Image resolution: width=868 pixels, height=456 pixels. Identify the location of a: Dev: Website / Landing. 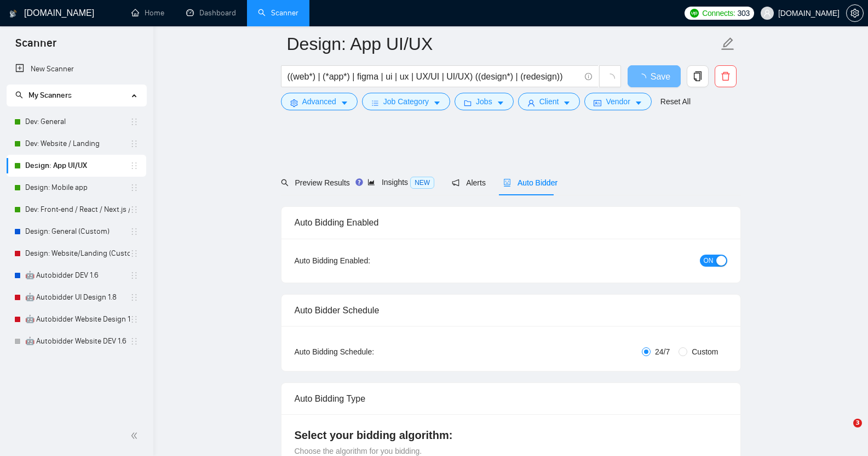
(78, 144).